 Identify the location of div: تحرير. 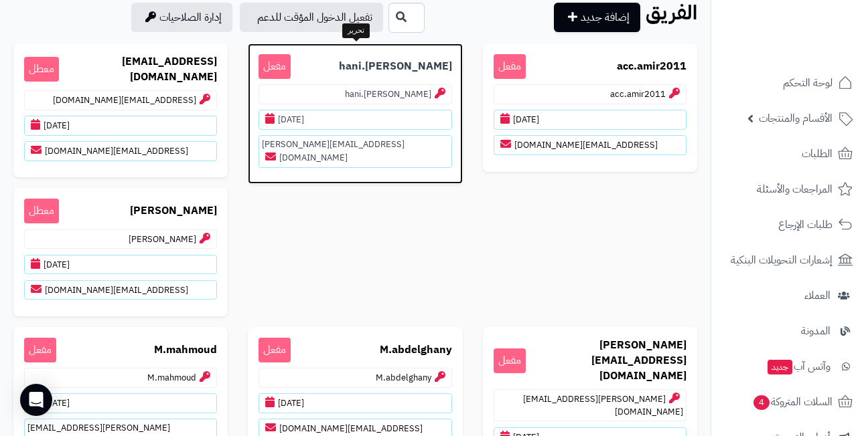
(356, 31).